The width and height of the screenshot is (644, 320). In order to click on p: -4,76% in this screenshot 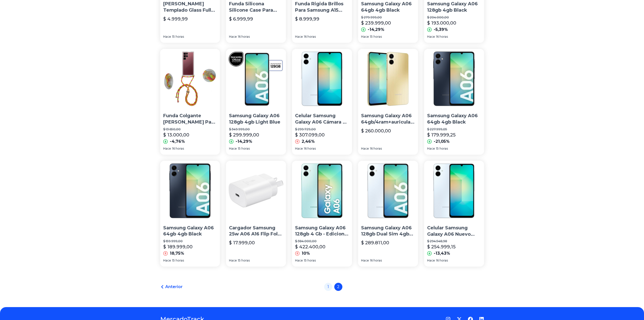, I will do `click(177, 142)`.